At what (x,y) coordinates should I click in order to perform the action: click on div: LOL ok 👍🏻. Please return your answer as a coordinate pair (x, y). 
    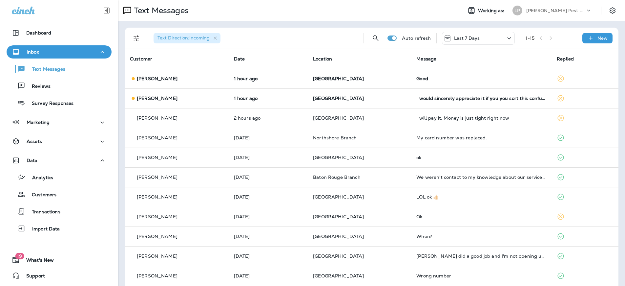
    Looking at the image, I should click on (481, 197).